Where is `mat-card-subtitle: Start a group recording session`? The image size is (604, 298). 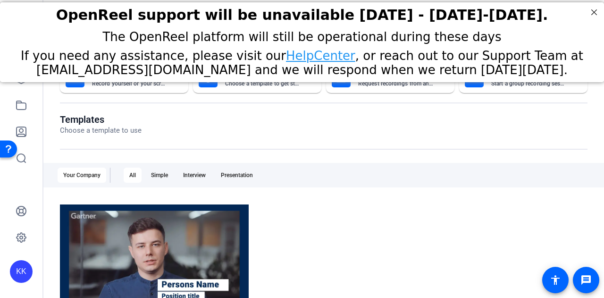 mat-card-subtitle: Start a group recording session is located at coordinates (529, 84).